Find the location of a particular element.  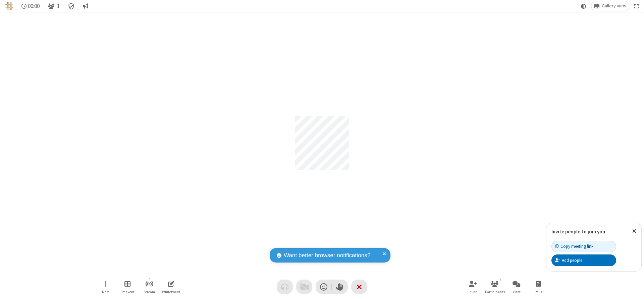

button: Video is located at coordinates (304, 287).